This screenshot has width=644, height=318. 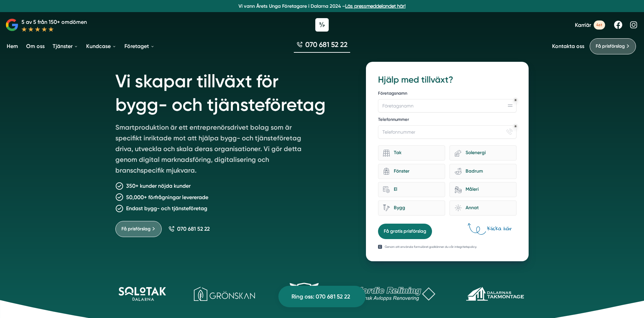 I want to click on a: Företaget, so click(x=139, y=46).